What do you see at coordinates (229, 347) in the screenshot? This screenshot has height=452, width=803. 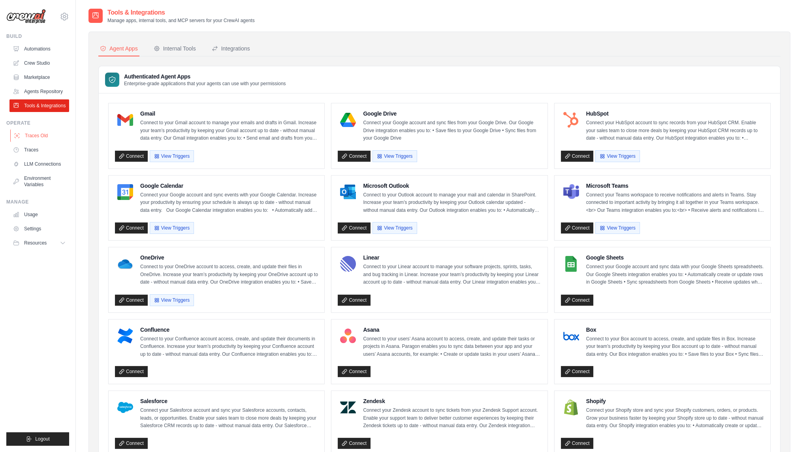 I see `p: Connect to your Confluence account access, create, and update their documents in Confluence. Incr...` at bounding box center [229, 347].